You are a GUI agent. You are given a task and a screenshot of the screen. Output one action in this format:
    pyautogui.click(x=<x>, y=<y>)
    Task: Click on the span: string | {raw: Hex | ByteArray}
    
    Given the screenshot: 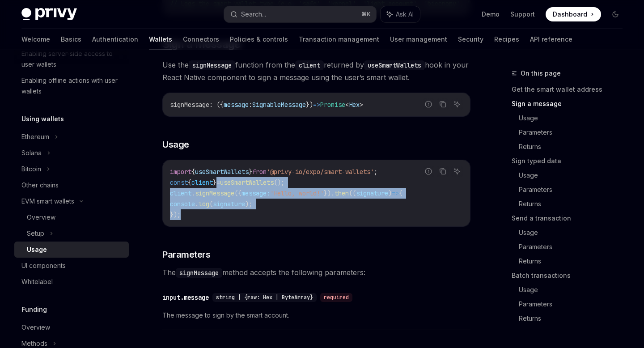 What is the action you would take?
    pyautogui.click(x=265, y=298)
    